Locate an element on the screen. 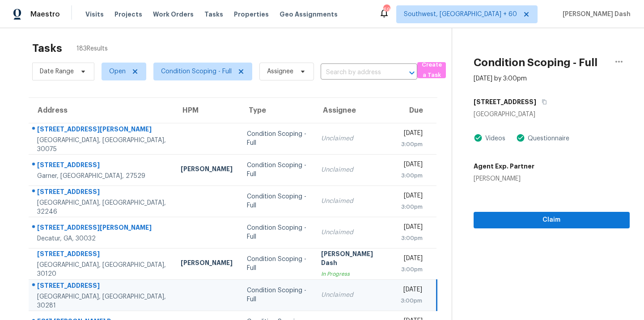 Image resolution: width=644 pixels, height=320 pixels. h2: Condition Scoping - Full is located at coordinates (536, 63).